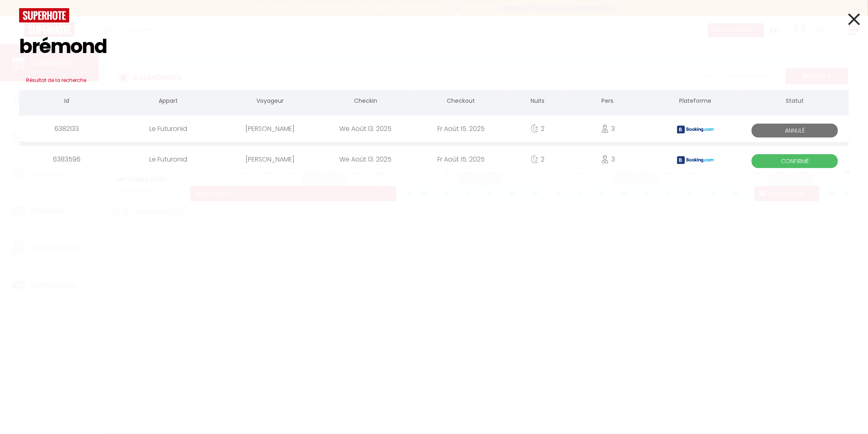 Image resolution: width=868 pixels, height=434 pixels. I want to click on button: Ouvrir le widget de chat LiveChat, so click(19, 15).